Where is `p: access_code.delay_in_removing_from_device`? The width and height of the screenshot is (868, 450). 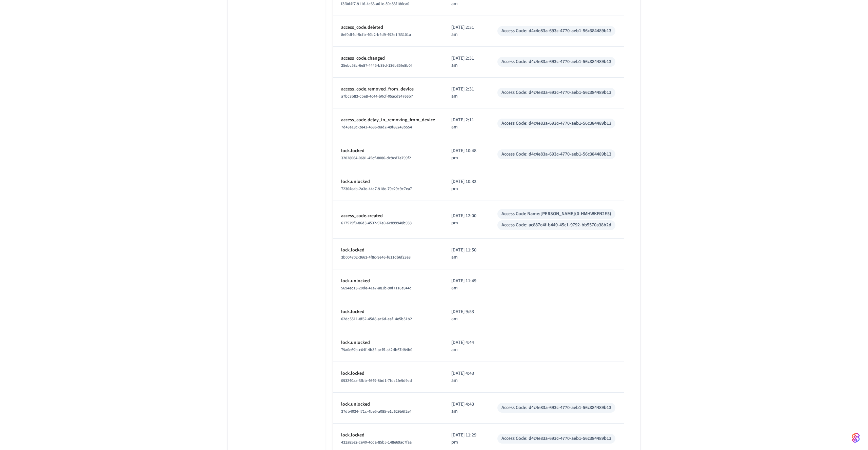
p: access_code.delay_in_removing_from_device is located at coordinates (388, 120).